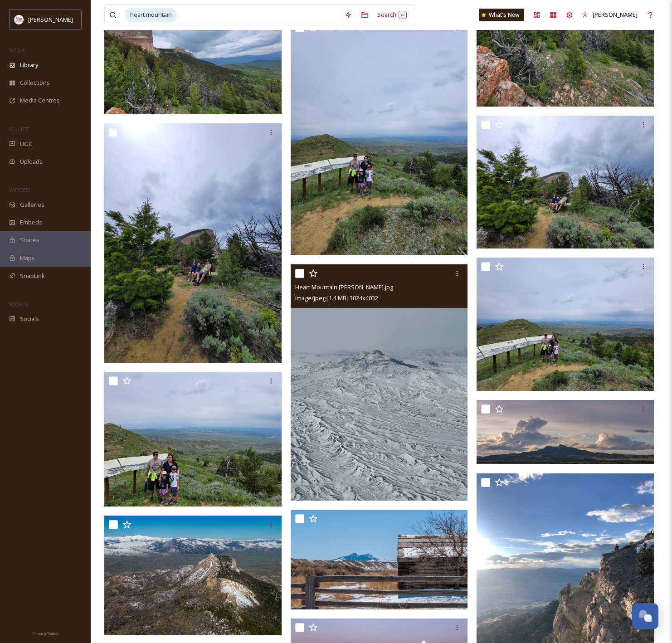 The height and width of the screenshot is (643, 672). What do you see at coordinates (35, 83) in the screenshot?
I see `span: Collections` at bounding box center [35, 83].